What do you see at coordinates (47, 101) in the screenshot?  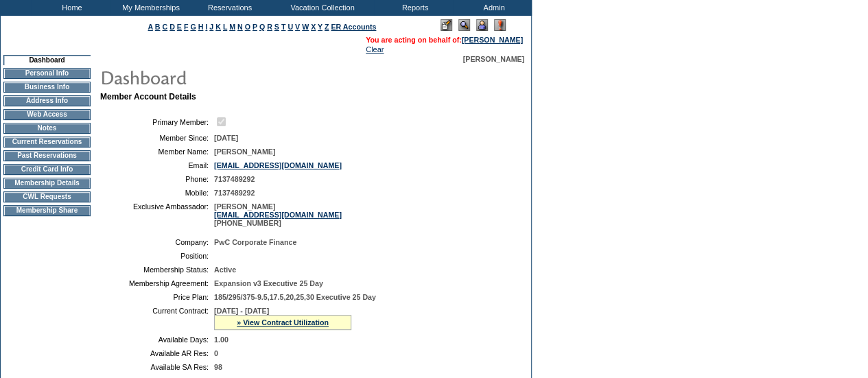 I see `td: Address Info` at bounding box center [47, 101].